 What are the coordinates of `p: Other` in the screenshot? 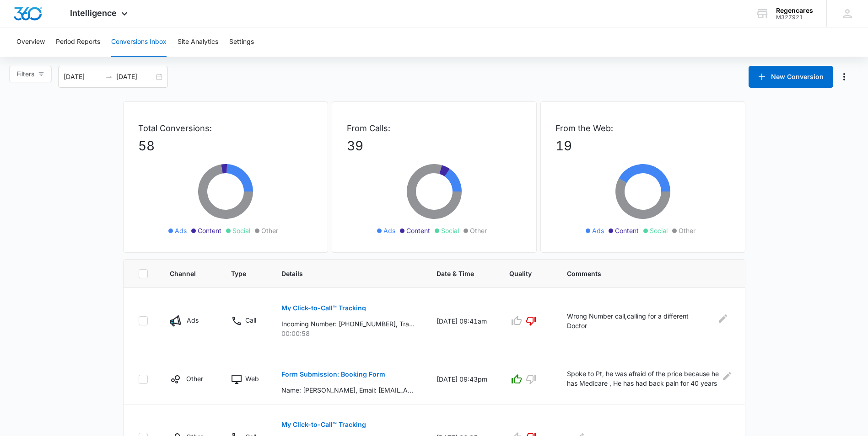 It's located at (194, 378).